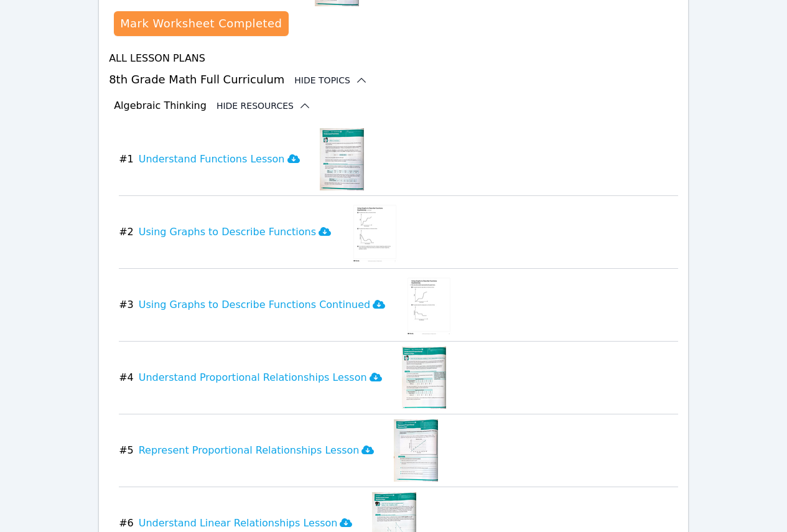  I want to click on span: # 6, so click(127, 523).